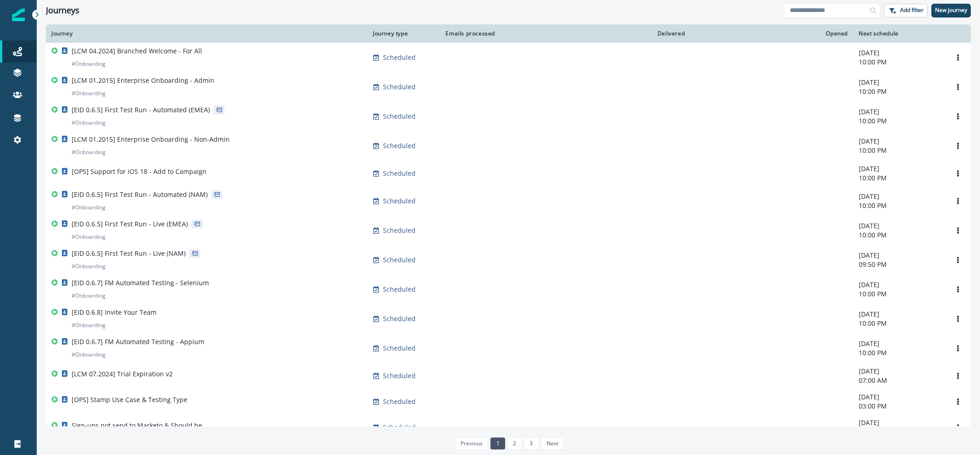 This screenshot has width=980, height=455. I want to click on p: 03:00 PM, so click(899, 406).